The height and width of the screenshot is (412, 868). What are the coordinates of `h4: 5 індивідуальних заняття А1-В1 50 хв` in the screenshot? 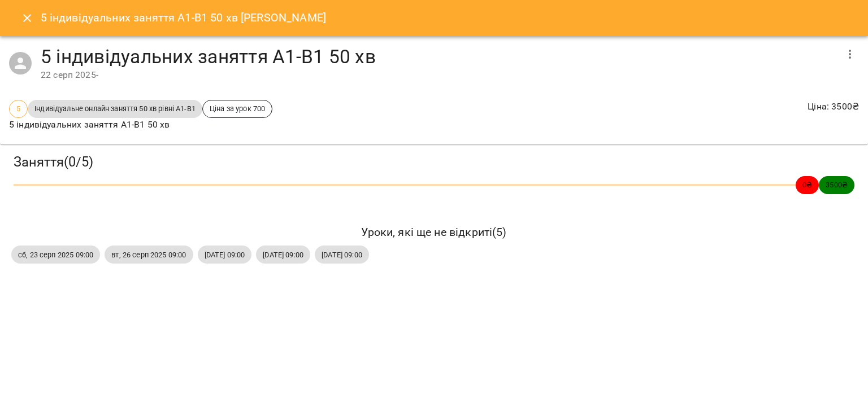 It's located at (438, 57).